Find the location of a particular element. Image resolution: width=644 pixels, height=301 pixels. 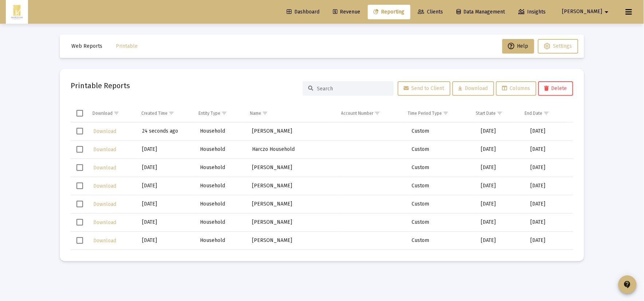

span: Clients is located at coordinates (431, 12).